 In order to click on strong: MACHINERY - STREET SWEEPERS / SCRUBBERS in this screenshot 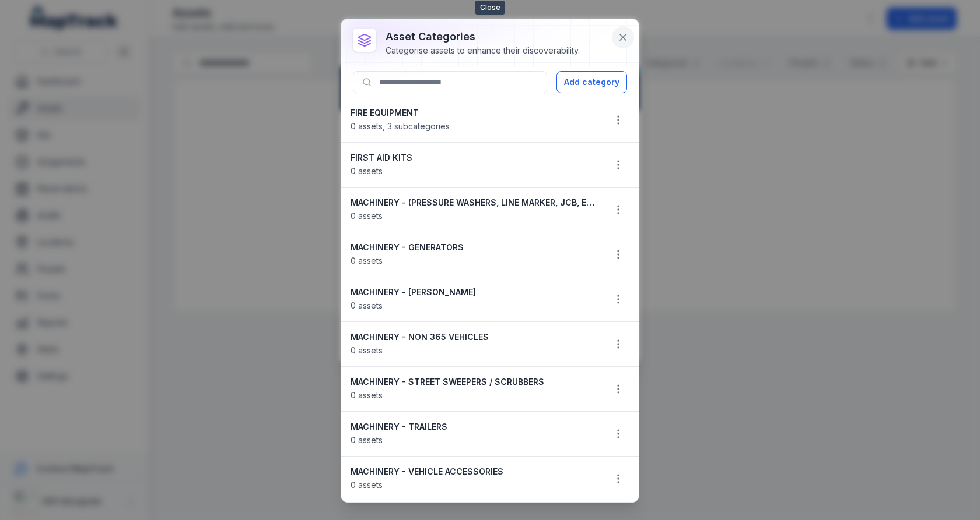, I will do `click(473, 382)`.